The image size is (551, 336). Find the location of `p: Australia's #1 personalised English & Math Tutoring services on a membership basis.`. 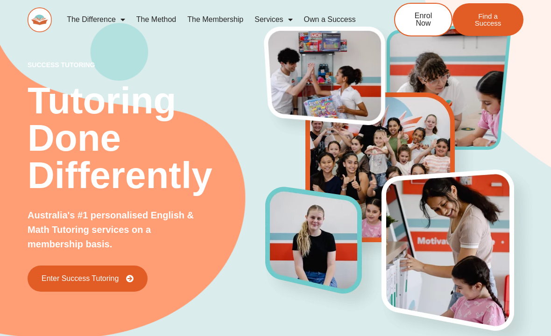

p: Australia's #1 personalised English & Math Tutoring services on a membership basis. is located at coordinates (114, 230).